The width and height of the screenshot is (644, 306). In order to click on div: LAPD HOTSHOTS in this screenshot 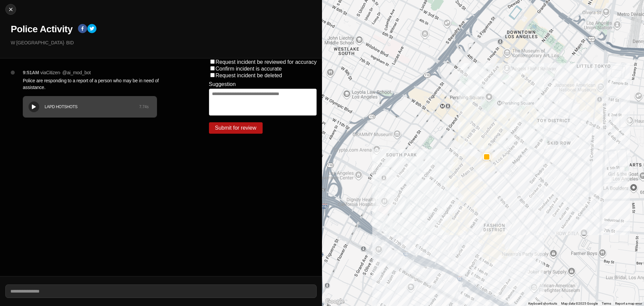, I will do `click(92, 107)`.